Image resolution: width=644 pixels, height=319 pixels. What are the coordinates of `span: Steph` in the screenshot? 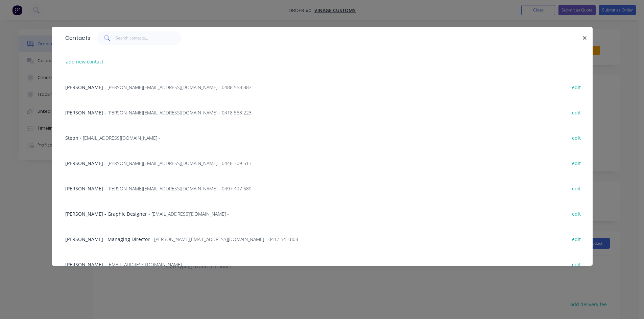 It's located at (72, 138).